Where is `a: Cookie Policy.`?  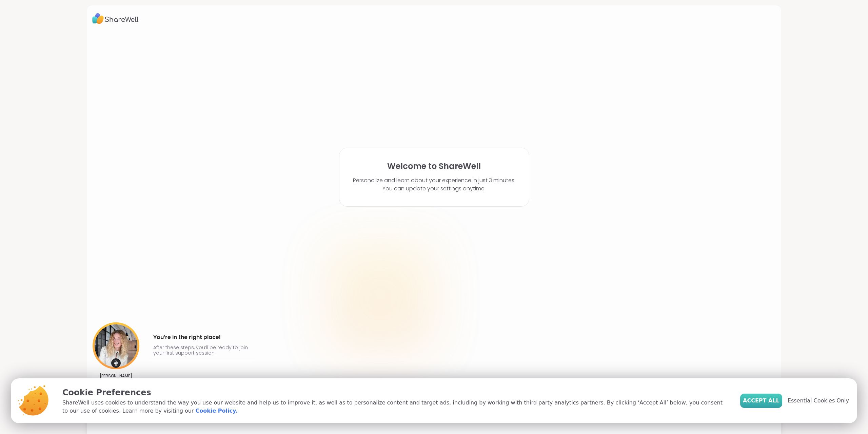
a: Cookie Policy. is located at coordinates (217, 410).